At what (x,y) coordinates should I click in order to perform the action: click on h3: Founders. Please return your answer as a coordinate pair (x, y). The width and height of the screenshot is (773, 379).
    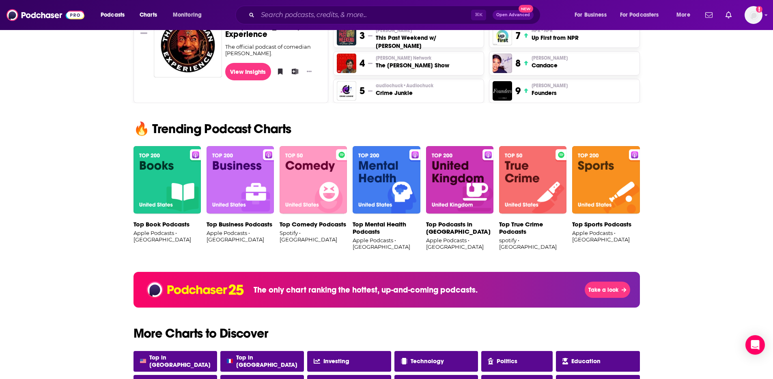
    Looking at the image, I should click on (550, 93).